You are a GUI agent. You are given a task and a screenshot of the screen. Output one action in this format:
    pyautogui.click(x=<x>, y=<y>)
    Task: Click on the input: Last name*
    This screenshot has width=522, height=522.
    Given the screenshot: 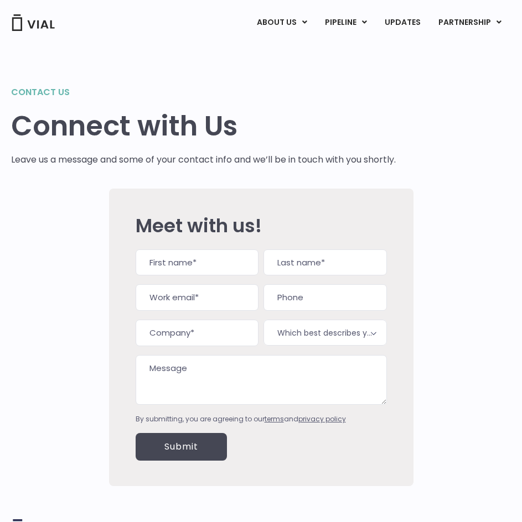 What is the action you would take?
    pyautogui.click(x=325, y=263)
    